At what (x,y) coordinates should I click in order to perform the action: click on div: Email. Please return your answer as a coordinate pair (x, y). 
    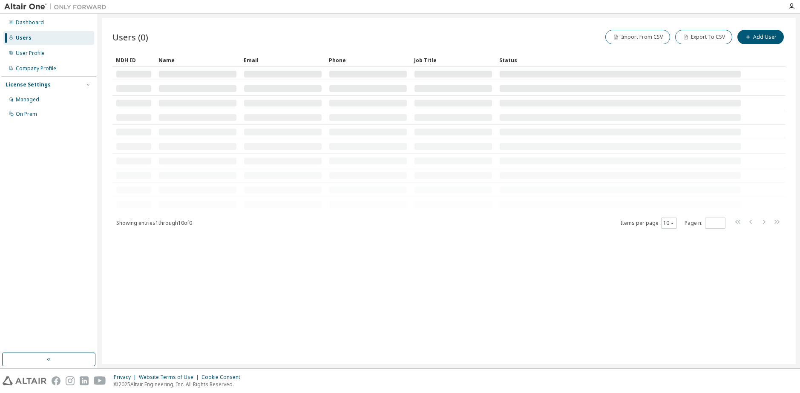
    Looking at the image, I should click on (283, 60).